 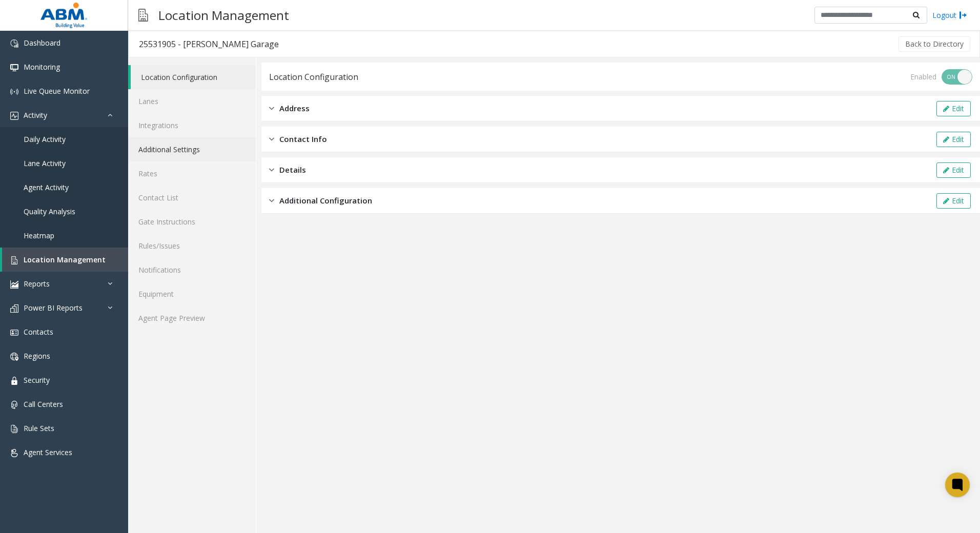 What do you see at coordinates (37, 356) in the screenshot?
I see `span: Regions` at bounding box center [37, 356].